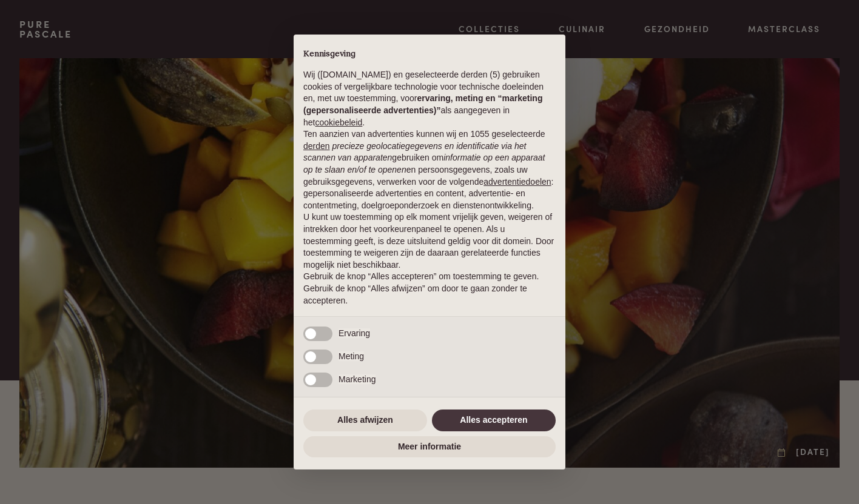 The height and width of the screenshot is (504, 859). Describe the element at coordinates (351, 356) in the screenshot. I see `span: Meting` at that location.